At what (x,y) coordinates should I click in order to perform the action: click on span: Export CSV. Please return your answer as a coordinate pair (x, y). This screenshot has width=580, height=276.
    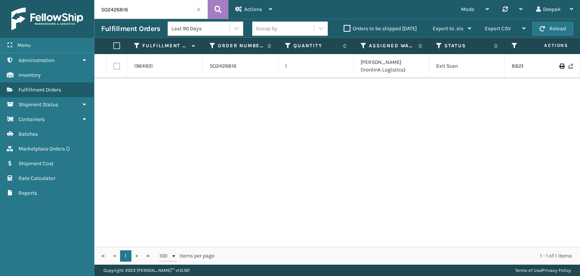
    Looking at the image, I should click on (498, 28).